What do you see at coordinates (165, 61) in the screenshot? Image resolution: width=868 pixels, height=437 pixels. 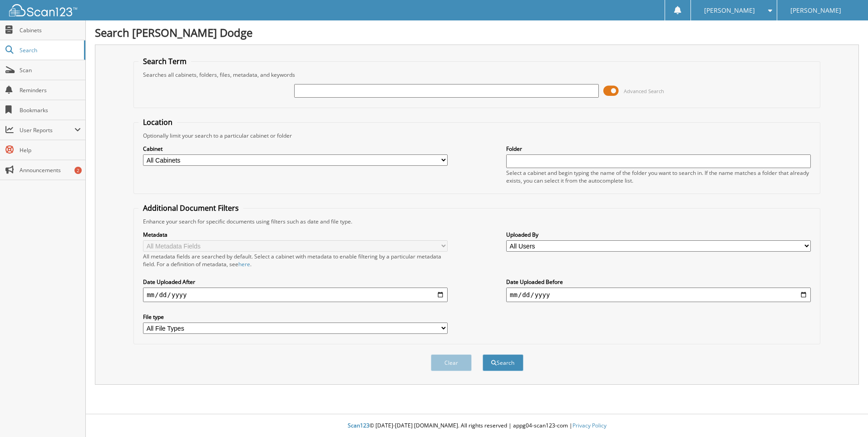 I see `legend: Search Term` at bounding box center [165, 61].